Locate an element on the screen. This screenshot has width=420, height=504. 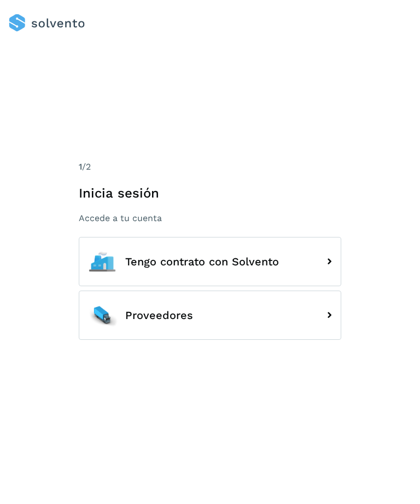
button: Tengo contrato con Solvento is located at coordinates (210, 262).